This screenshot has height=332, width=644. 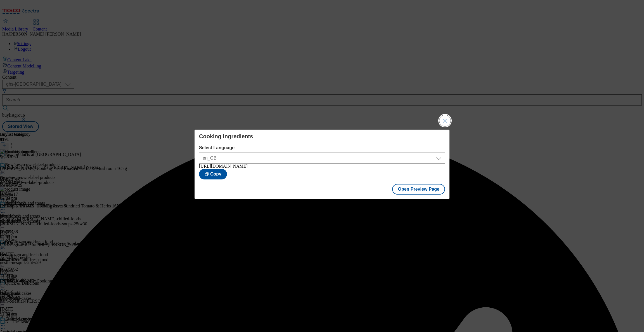 I want to click on div: Modal, so click(x=322, y=164).